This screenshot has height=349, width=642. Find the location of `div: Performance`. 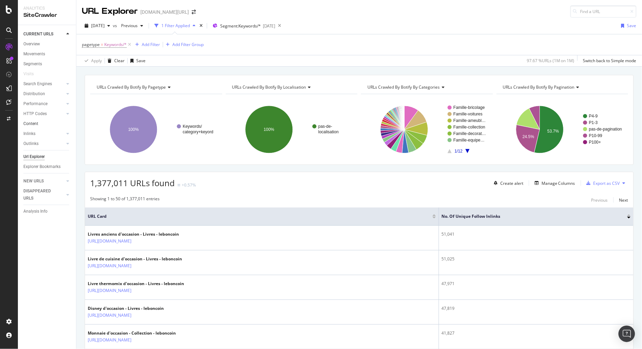

div: Performance is located at coordinates (35, 104).